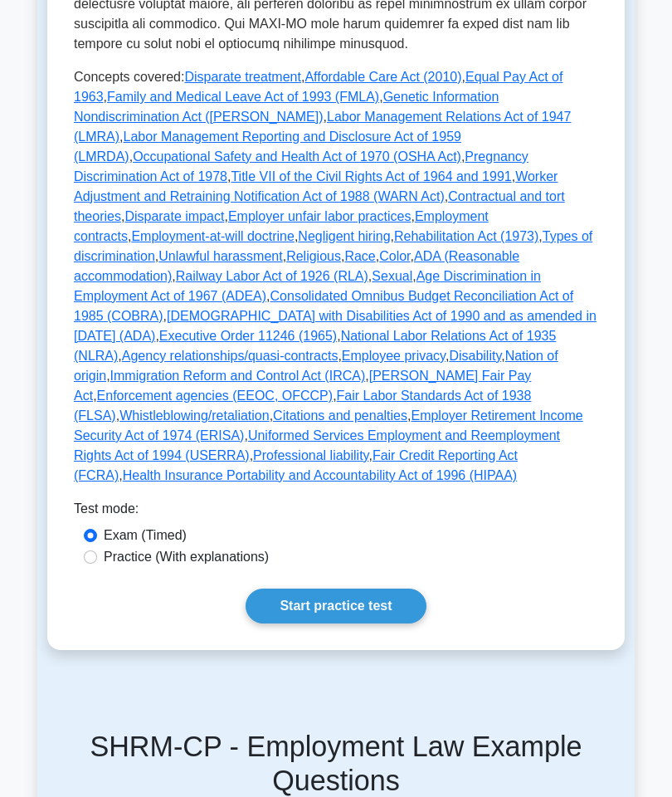 The width and height of the screenshot is (672, 797). I want to click on a: Disability, so click(474, 355).